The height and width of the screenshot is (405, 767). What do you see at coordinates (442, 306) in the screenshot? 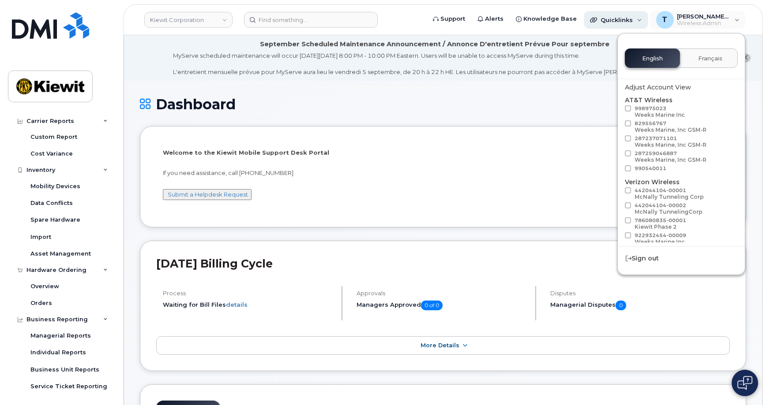
I see `h5: Managers Approved` at bounding box center [442, 306].